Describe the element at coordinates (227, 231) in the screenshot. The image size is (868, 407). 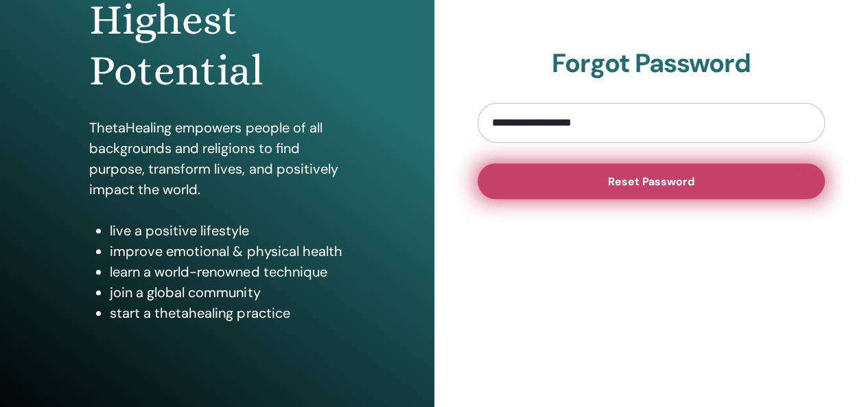
I see `li: live a positive lifestyle` at that location.